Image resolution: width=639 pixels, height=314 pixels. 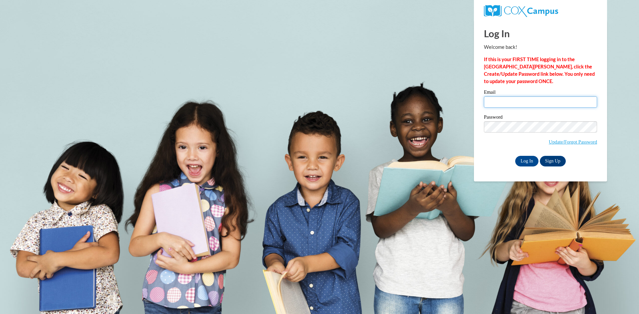 I want to click on a: Update/Forgot Password, so click(x=573, y=142).